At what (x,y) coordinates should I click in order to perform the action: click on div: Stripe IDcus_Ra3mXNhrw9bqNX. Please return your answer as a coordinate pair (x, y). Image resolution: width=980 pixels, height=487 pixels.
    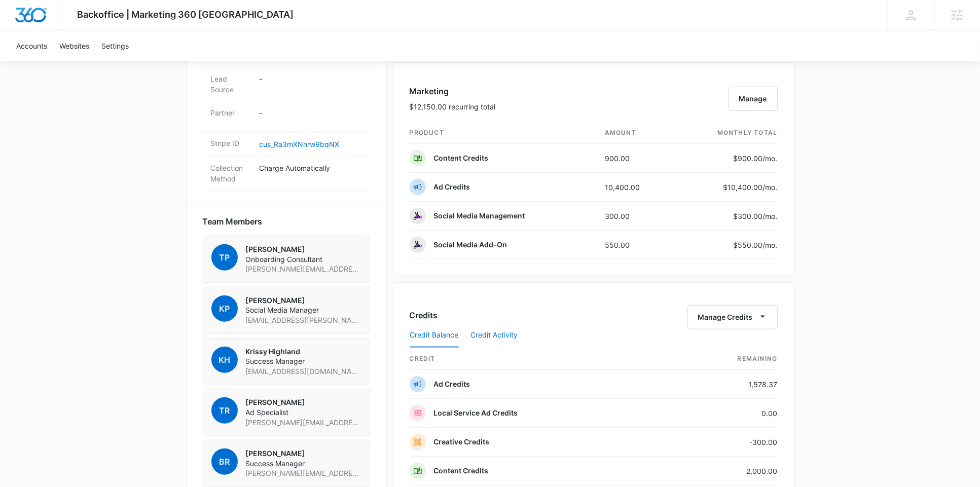
    Looking at the image, I should click on (286, 144).